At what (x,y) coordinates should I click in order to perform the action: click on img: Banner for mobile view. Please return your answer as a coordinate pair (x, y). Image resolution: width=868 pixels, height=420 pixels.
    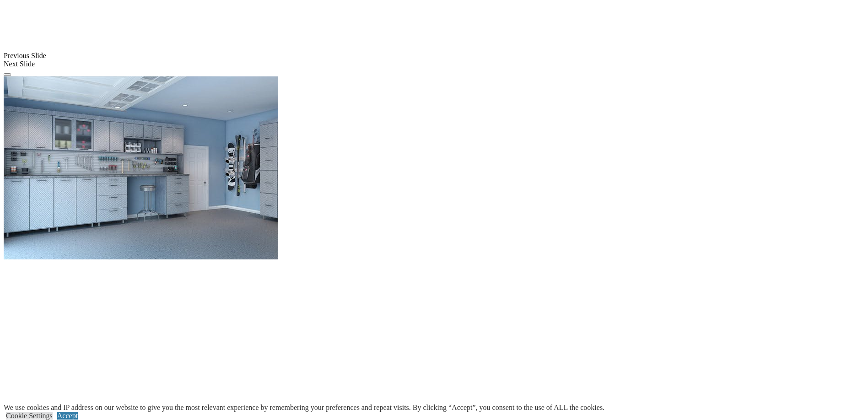
    Looking at the image, I should click on (141, 168).